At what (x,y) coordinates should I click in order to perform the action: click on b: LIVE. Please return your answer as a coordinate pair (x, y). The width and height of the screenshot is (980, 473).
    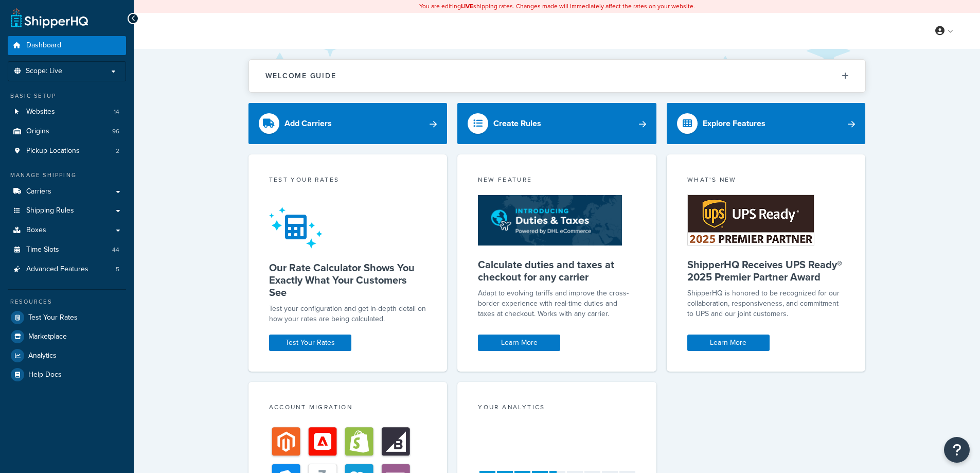
    Looking at the image, I should click on (467, 6).